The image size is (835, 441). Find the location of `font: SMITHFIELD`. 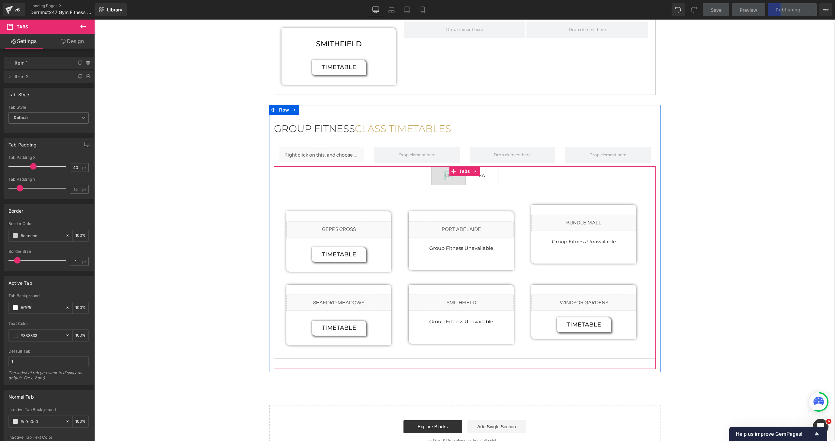

font: SMITHFIELD is located at coordinates (245, 24).